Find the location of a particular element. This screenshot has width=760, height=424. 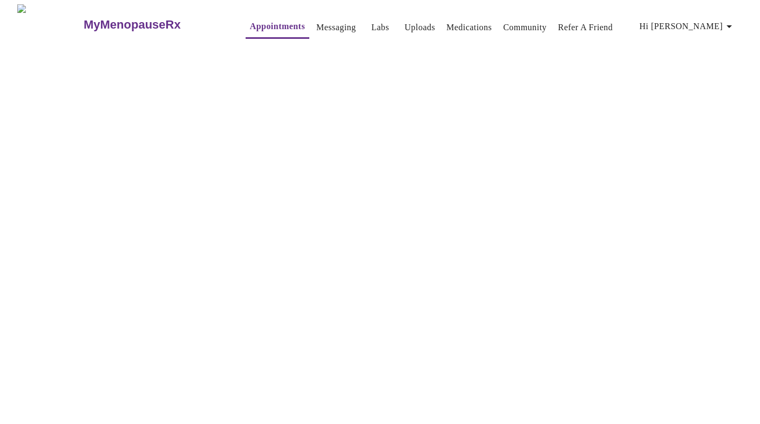

button: Uploads is located at coordinates (420, 28).